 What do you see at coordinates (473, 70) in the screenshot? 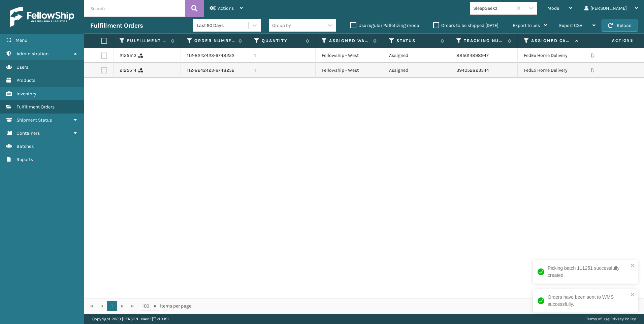
I see `a: 394052823344` at bounding box center [473, 70].